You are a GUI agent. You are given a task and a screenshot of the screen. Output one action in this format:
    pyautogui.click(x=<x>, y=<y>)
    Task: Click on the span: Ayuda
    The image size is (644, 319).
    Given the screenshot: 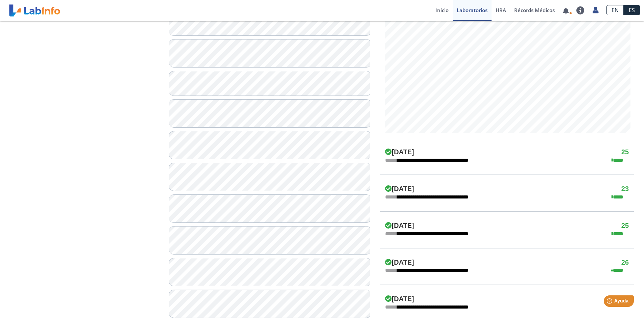 What is the action you would take?
    pyautogui.click(x=38, y=8)
    